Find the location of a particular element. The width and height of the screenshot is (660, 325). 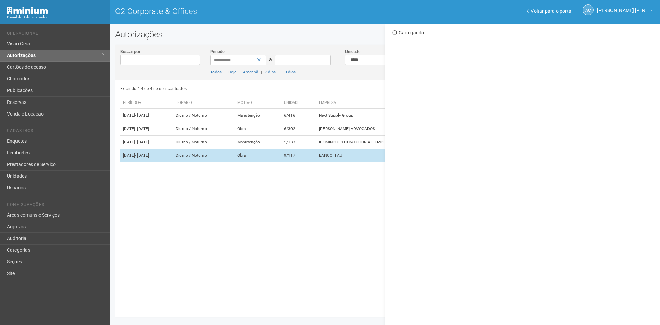

div: Exibindo 1-4 de 4 itens encontrados is located at coordinates (252, 89).